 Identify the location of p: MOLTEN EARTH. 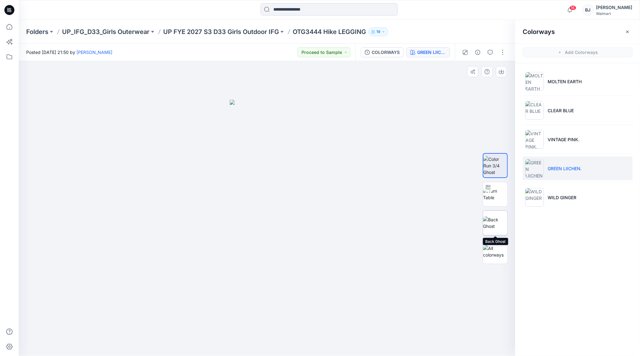
(564, 81).